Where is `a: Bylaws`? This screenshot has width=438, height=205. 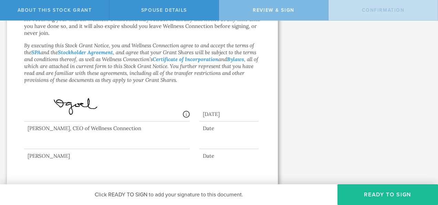 a: Bylaws is located at coordinates (236, 59).